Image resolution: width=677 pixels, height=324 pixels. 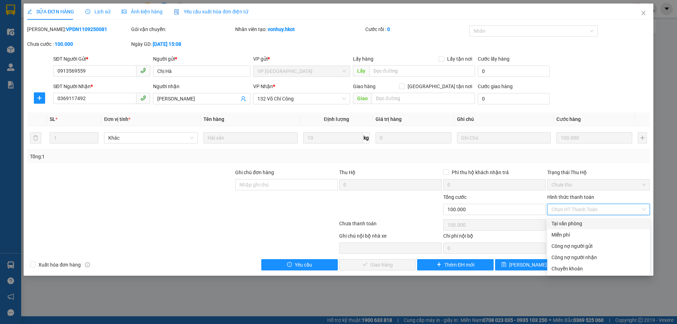 What do you see at coordinates (146, 157) in the screenshot?
I see `div: Tổng: 1` at bounding box center [146, 157].